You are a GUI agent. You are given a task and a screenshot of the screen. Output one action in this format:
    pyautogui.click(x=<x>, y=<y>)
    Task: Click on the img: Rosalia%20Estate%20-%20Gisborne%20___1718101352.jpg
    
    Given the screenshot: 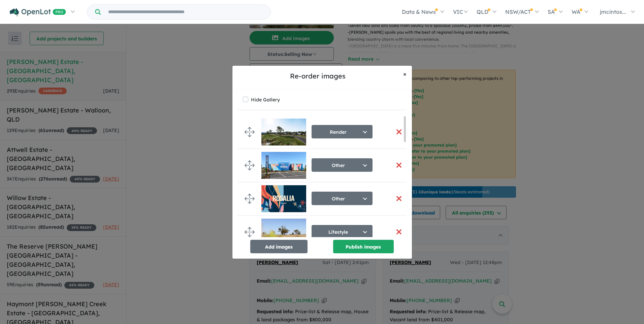 What is the action you would take?
    pyautogui.click(x=283, y=199)
    